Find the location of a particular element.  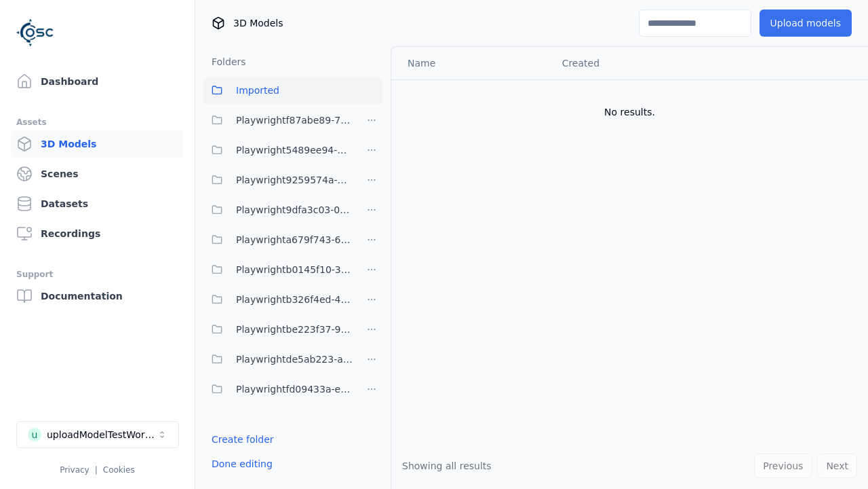

button: Playwrightf87abe89-795a-4558-b272-1516c46e3a97 is located at coordinates (278, 120).